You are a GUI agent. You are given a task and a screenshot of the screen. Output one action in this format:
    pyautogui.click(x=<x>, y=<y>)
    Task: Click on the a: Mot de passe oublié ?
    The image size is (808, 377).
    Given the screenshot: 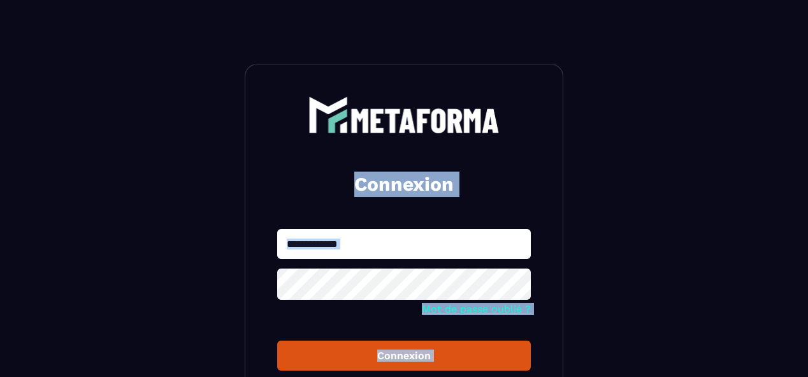 What is the action you would take?
    pyautogui.click(x=476, y=309)
    